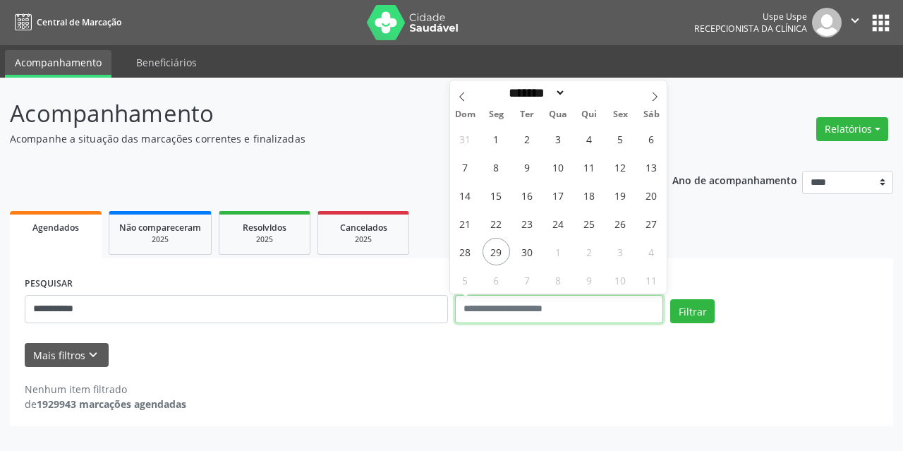 The width and height of the screenshot is (903, 451). I want to click on span: Resolvidos, so click(265, 227).